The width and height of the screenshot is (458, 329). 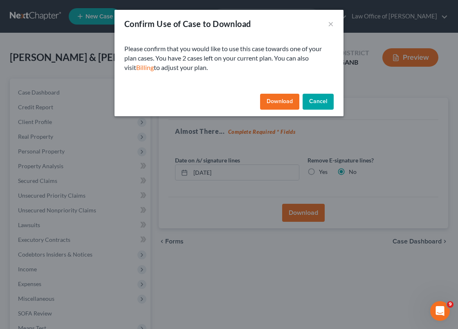 I want to click on button: Download, so click(x=280, y=102).